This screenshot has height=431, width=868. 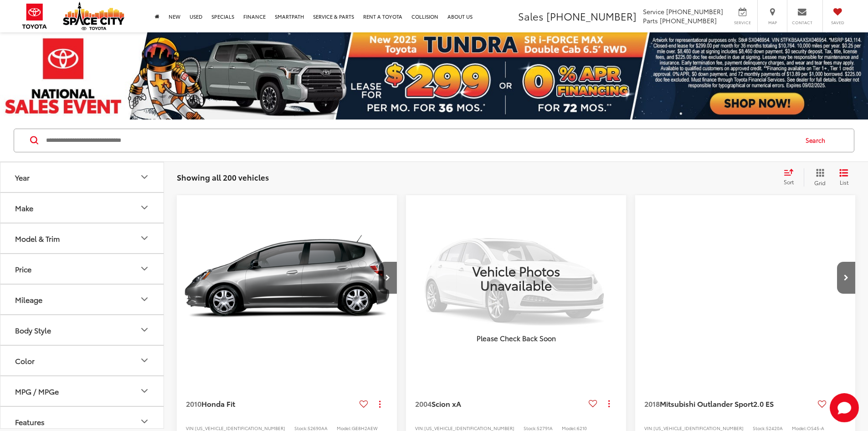 What do you see at coordinates (83, 207) in the screenshot?
I see `button: MakeMake` at bounding box center [83, 207].